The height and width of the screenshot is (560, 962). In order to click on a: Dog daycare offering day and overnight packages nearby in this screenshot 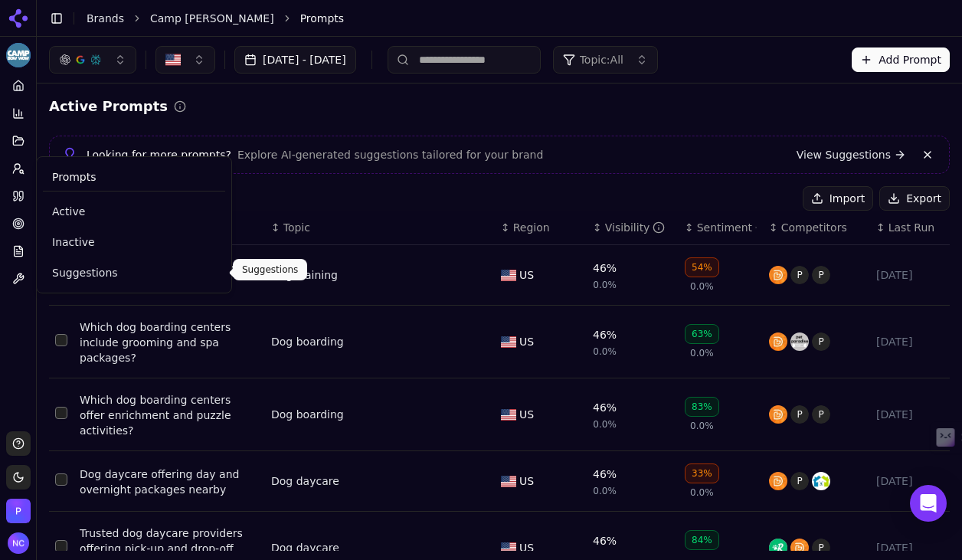, I will do `click(169, 481)`.